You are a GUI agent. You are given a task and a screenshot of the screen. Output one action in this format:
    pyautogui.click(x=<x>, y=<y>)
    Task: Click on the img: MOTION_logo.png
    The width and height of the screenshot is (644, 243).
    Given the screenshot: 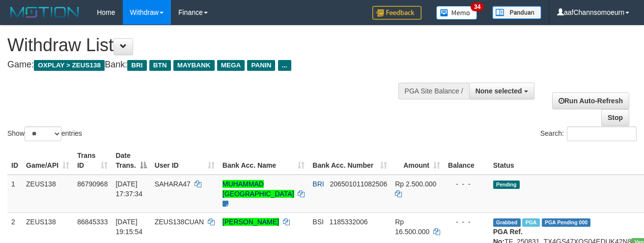 What is the action you would take?
    pyautogui.click(x=45, y=12)
    